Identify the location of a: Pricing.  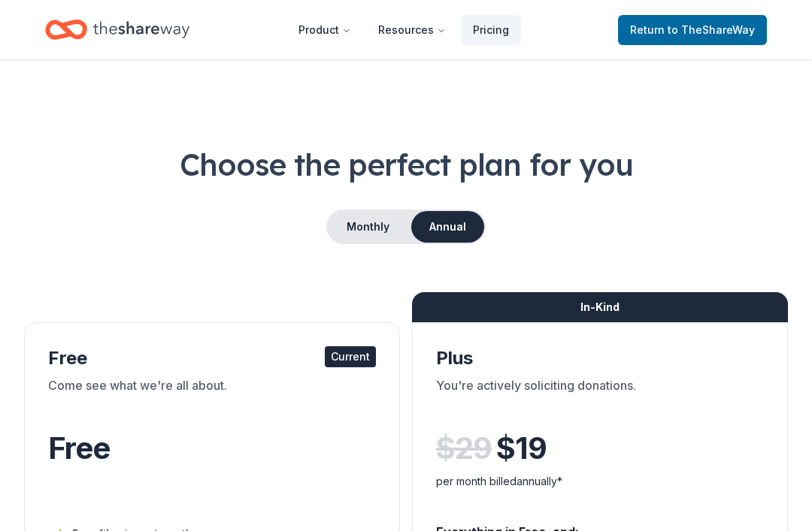
(491, 30).